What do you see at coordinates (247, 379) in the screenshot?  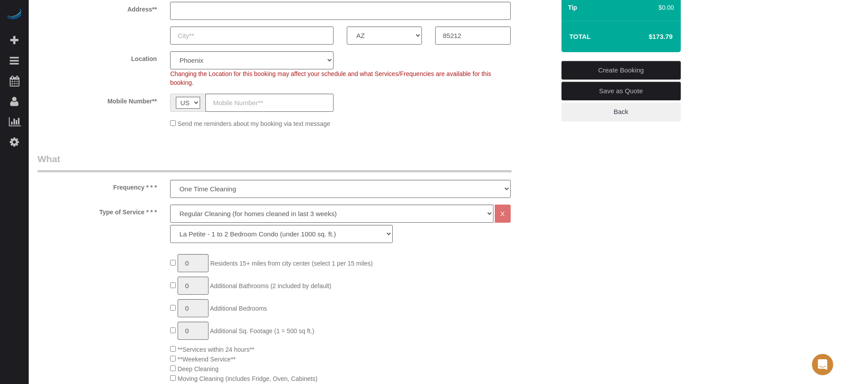 I see `span: Moving Cleaning (includes Fridge, Oven, Cabinets)` at bounding box center [247, 379].